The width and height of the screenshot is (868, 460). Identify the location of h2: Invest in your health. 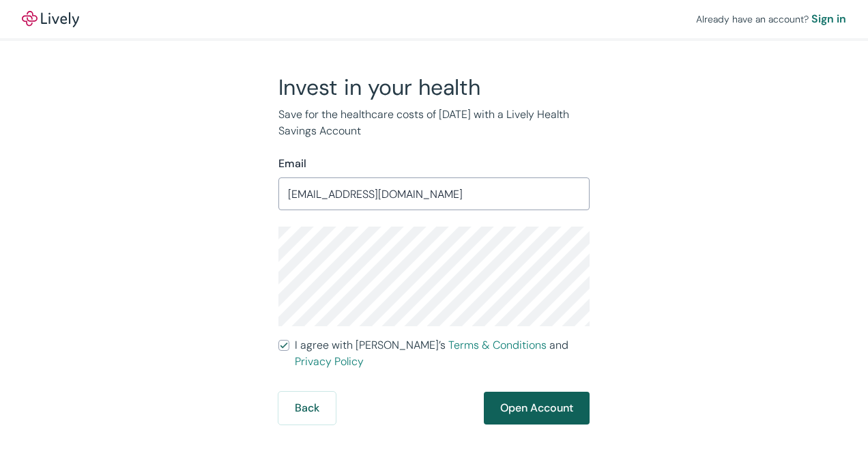
(434, 87).